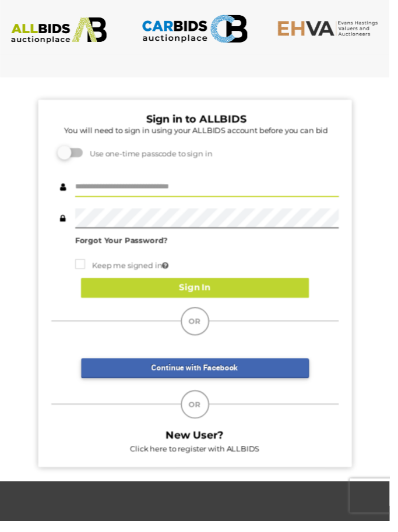 This screenshot has height=532, width=398. I want to click on button: Sign In, so click(199, 294).